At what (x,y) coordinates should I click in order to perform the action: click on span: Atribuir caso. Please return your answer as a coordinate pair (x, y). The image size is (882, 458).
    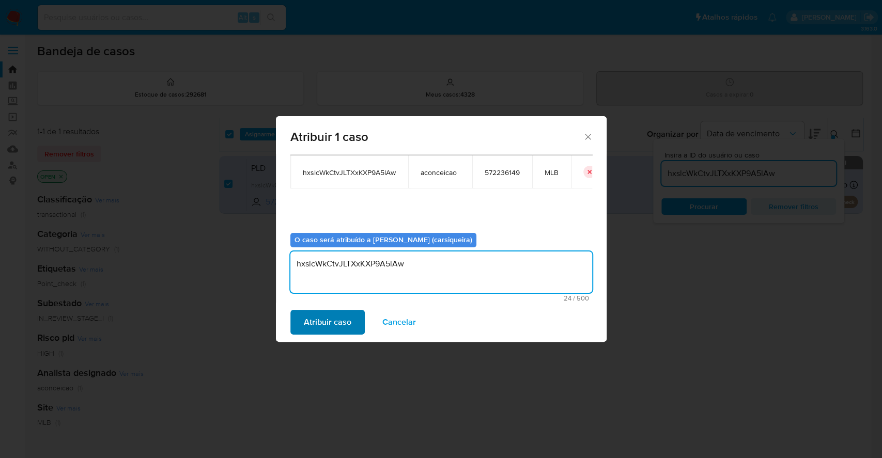
    Looking at the image, I should click on (328, 323).